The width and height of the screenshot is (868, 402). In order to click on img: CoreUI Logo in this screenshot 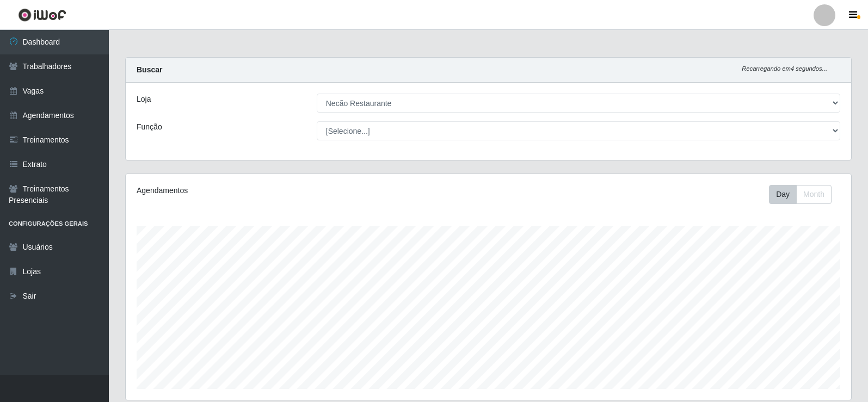, I will do `click(42, 14)`.